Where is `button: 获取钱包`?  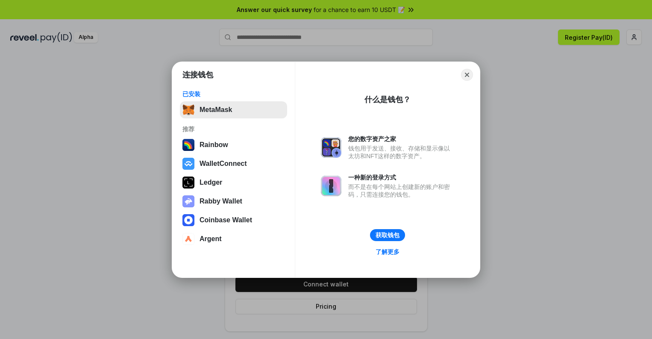
button: 获取钱包 is located at coordinates (388, 235).